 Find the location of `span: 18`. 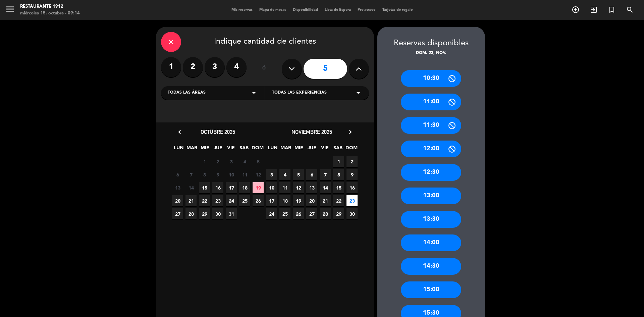

span: 18 is located at coordinates (245, 188).